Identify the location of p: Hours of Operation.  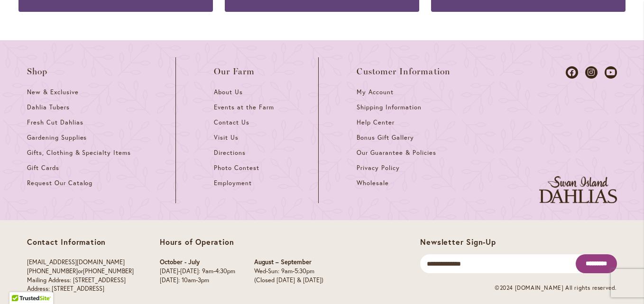
(241, 242).